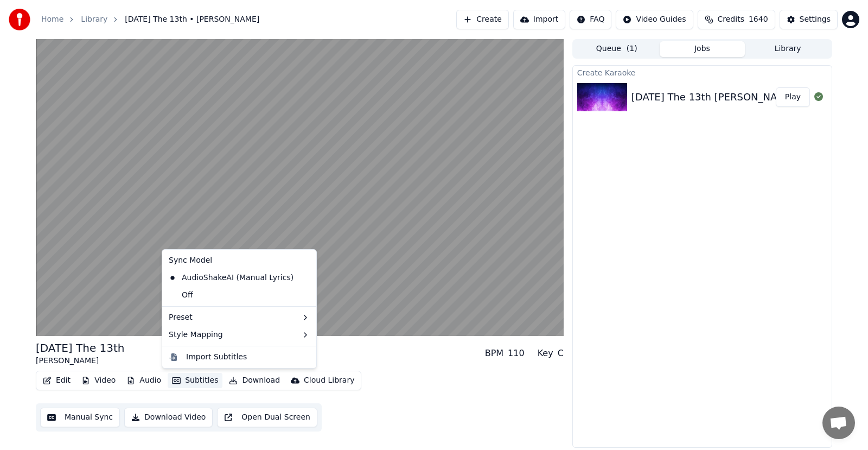 The width and height of the screenshot is (868, 450). Describe the element at coordinates (731, 20) in the screenshot. I see `span: Credits` at that location.